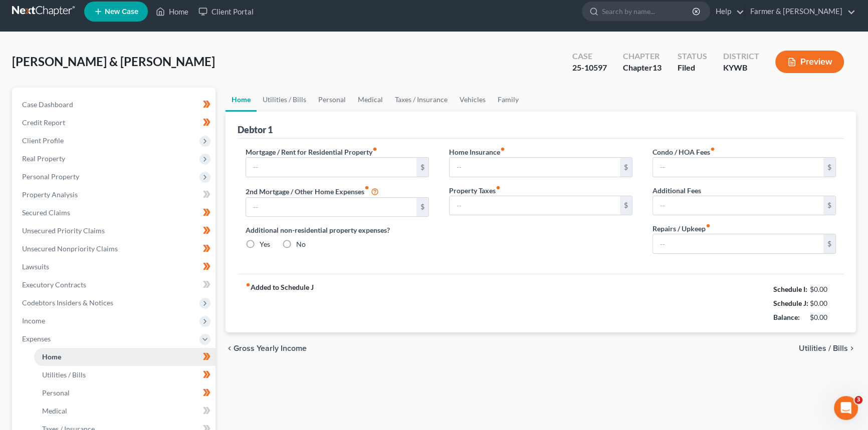  Describe the element at coordinates (115, 123) in the screenshot. I see `a: Credit Report` at that location.